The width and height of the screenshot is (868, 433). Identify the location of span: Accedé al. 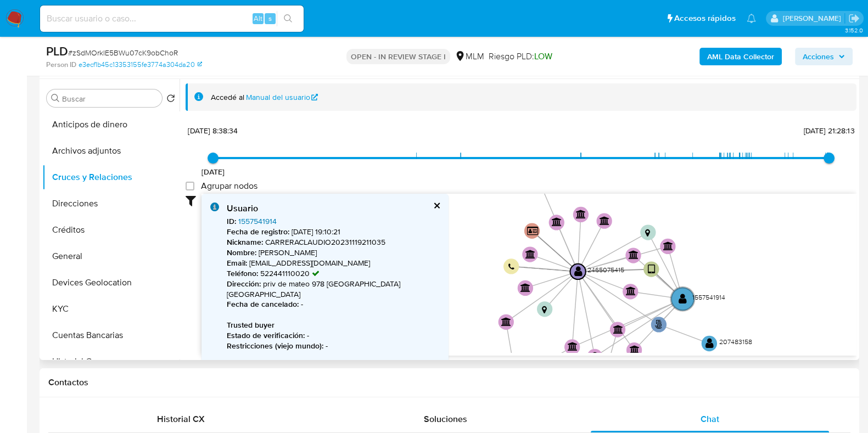
(227, 97).